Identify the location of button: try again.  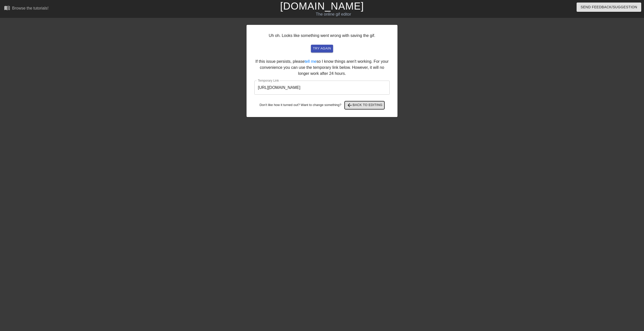
(322, 49).